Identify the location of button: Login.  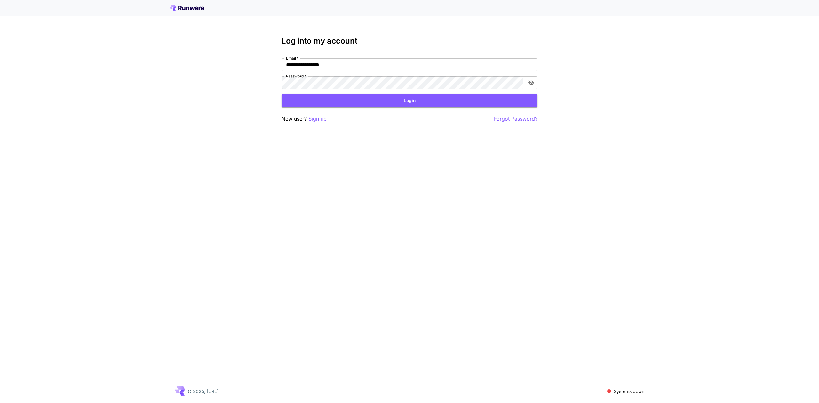
(409, 100).